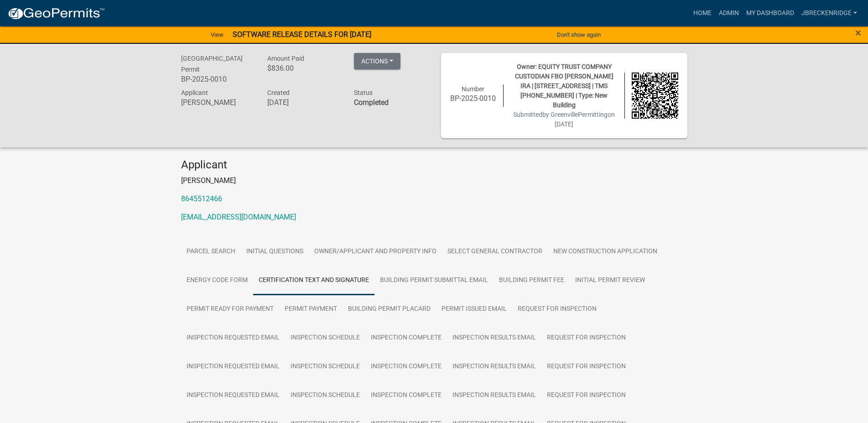 The width and height of the screenshot is (868, 423). Describe the element at coordinates (610, 280) in the screenshot. I see `a: Initial Permit Review` at that location.